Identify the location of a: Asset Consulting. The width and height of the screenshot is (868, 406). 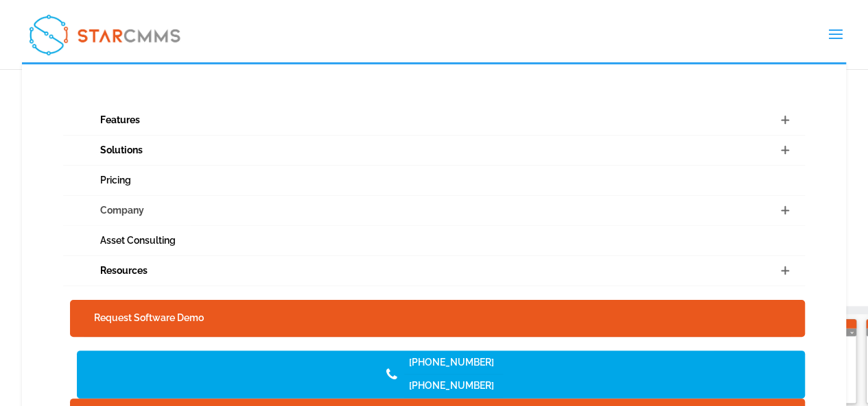
(434, 241).